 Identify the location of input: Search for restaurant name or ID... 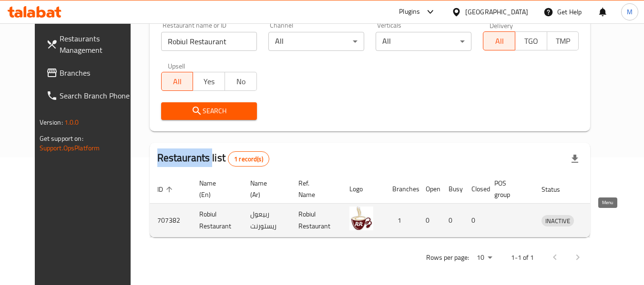
(209, 41).